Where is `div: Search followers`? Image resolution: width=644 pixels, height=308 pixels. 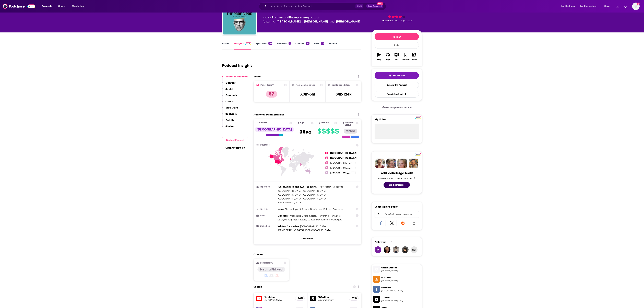 div: Search followers is located at coordinates (396, 214).